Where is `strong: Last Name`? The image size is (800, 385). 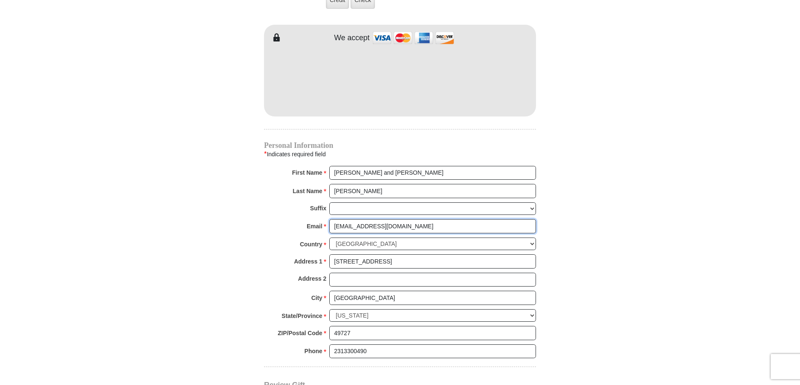 strong: Last Name is located at coordinates (308, 191).